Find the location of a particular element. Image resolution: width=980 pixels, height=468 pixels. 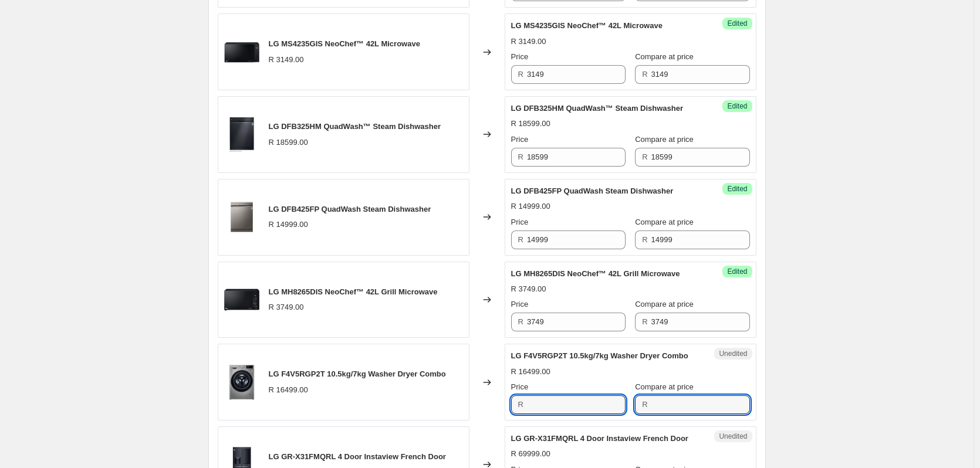

img: mh8265dis_80x.jpg is located at coordinates (242, 300).